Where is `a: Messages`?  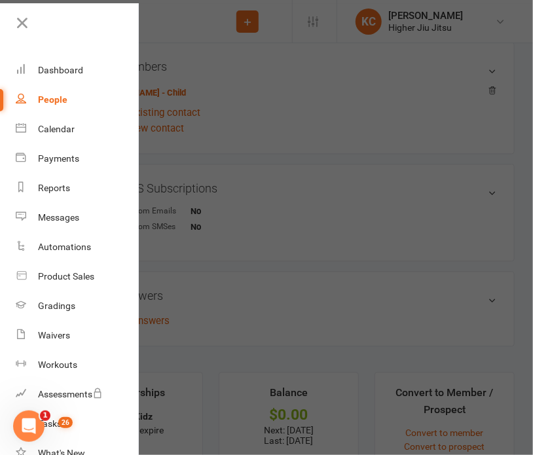
a: Messages is located at coordinates (77, 217).